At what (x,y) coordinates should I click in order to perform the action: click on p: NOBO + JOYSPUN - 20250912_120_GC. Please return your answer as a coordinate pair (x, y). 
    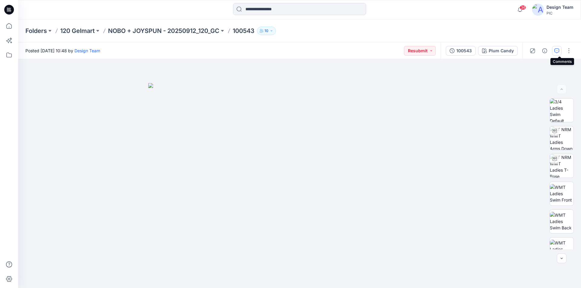
    Looking at the image, I should click on (164, 31).